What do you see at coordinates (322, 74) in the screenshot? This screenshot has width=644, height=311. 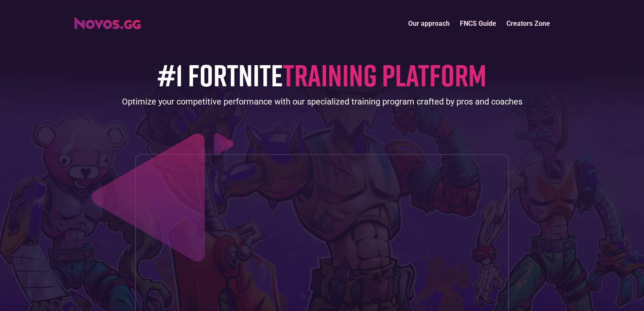 I see `h1: #1 FORTNITE` at bounding box center [322, 74].